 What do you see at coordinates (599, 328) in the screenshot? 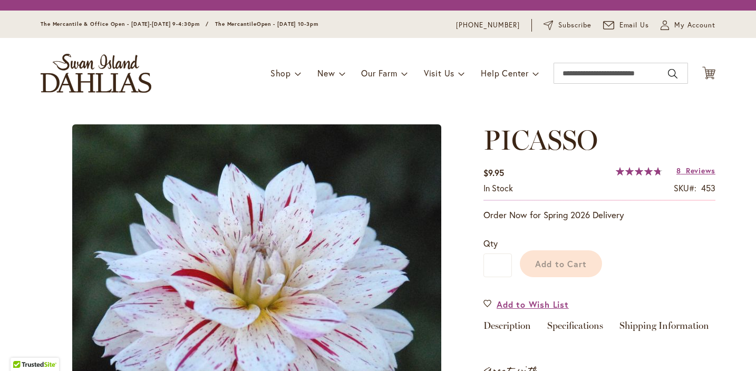
I see `div: Detailed Product Info` at bounding box center [599, 328].